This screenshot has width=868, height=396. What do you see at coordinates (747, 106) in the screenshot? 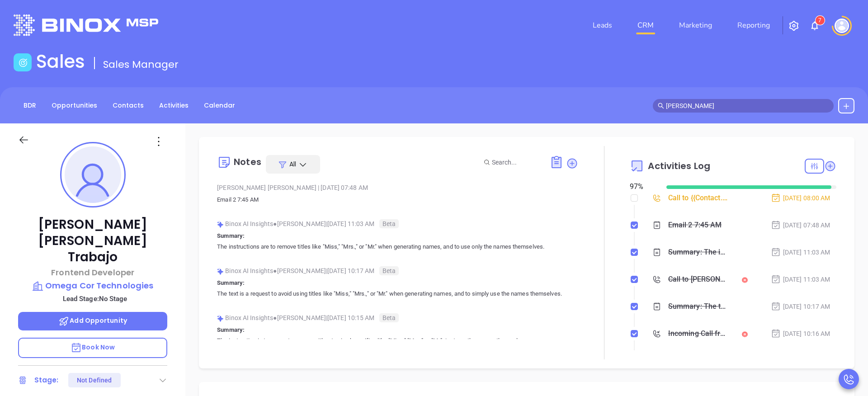
I see `input: Search…` at bounding box center [747, 106].